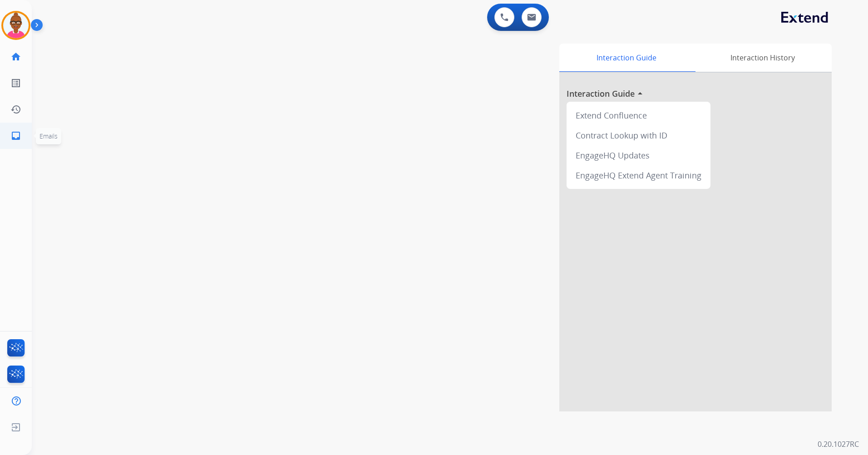 Image resolution: width=868 pixels, height=455 pixels. I want to click on p: 0.20.1027RC, so click(838, 444).